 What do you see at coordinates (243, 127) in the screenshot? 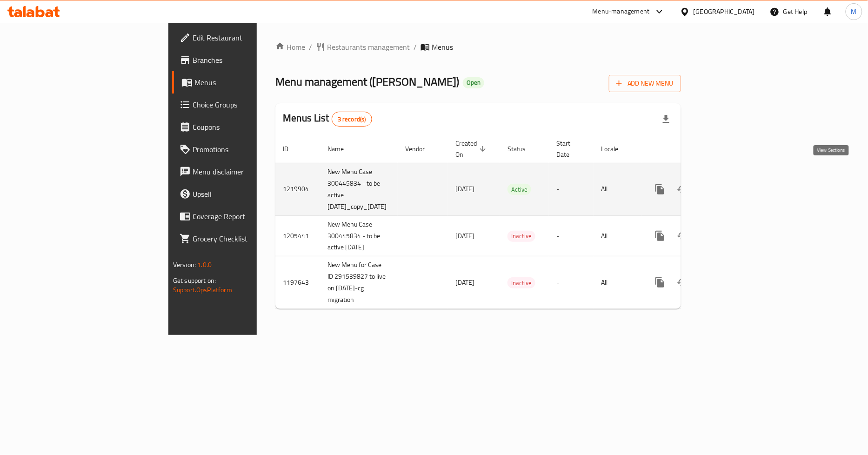
I see `a: Coupons` at bounding box center [243, 127].